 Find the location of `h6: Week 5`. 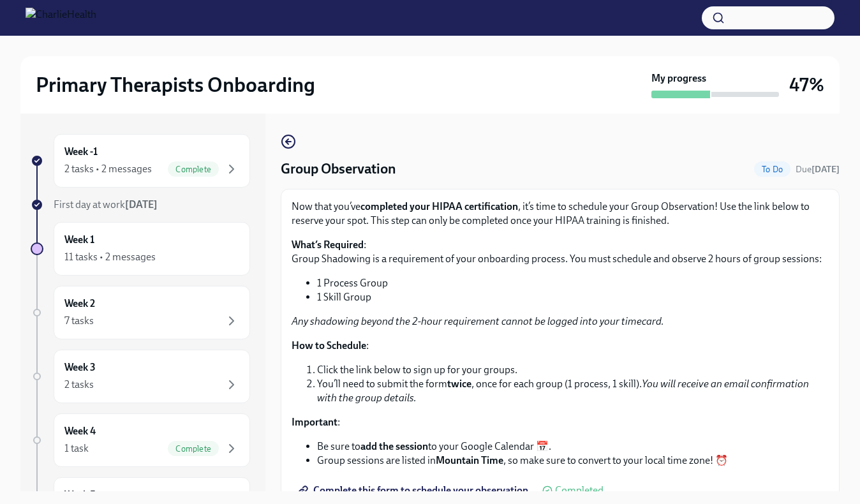

h6: Week 5 is located at coordinates (80, 495).